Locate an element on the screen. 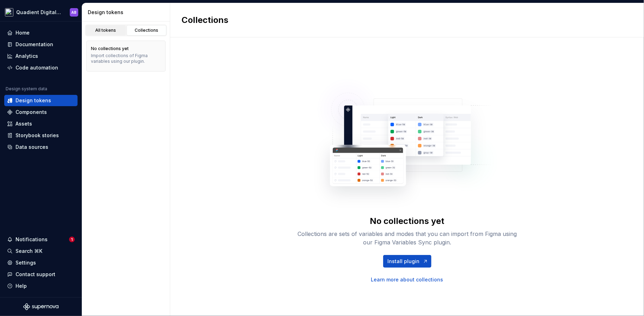  div: Notifications is located at coordinates (31, 239).